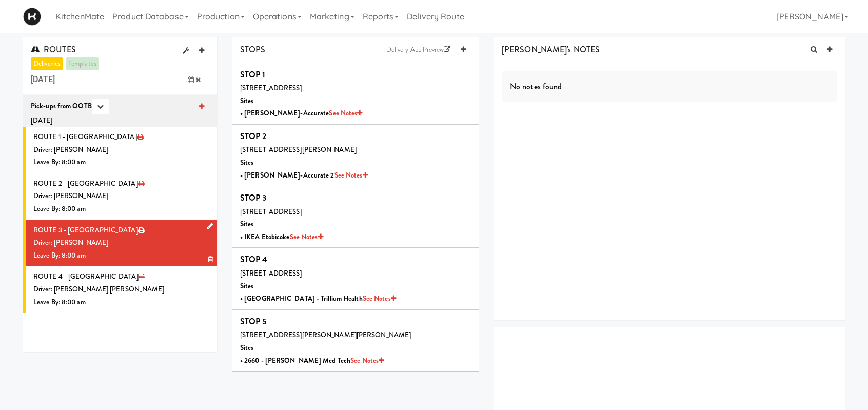 Image resolution: width=868 pixels, height=410 pixels. Describe the element at coordinates (82, 64) in the screenshot. I see `a: templates` at that location.